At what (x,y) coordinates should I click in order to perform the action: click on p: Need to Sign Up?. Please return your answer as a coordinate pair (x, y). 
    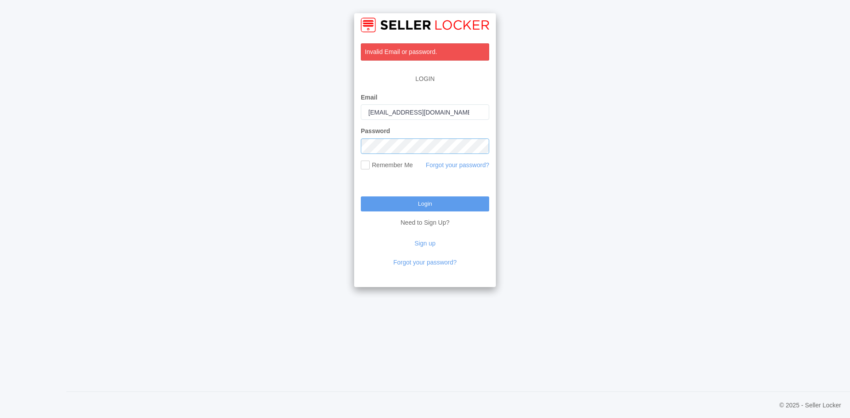
    Looking at the image, I should click on (425, 220).